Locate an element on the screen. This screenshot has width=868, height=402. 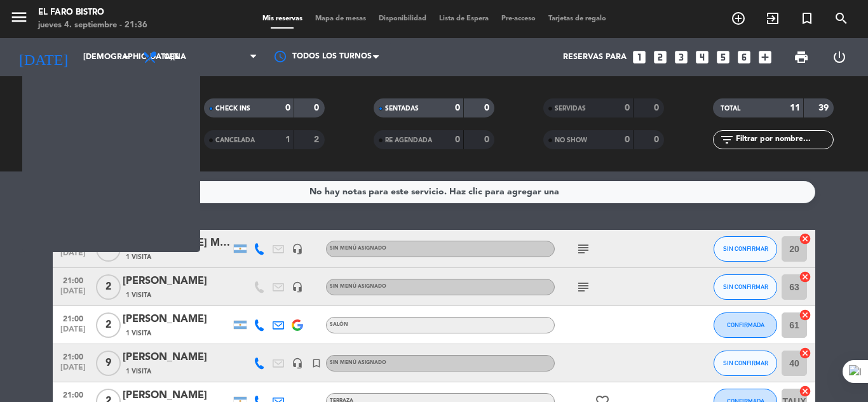
span: NO SHOW is located at coordinates (570, 140).